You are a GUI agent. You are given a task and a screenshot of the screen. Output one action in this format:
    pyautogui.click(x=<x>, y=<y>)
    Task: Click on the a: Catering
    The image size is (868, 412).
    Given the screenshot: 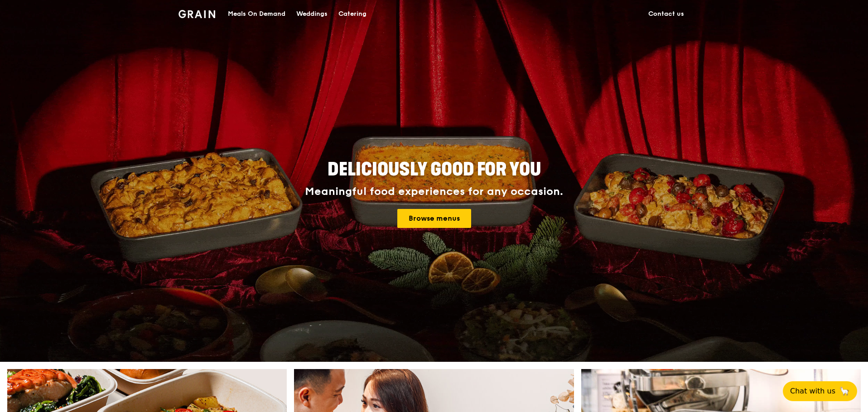 What is the action you would take?
    pyautogui.click(x=353, y=14)
    